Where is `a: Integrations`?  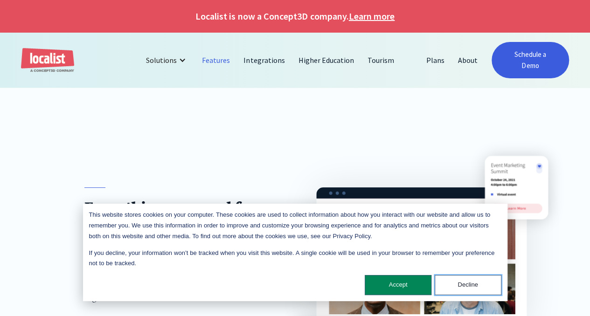
a: Integrations is located at coordinates (264, 60).